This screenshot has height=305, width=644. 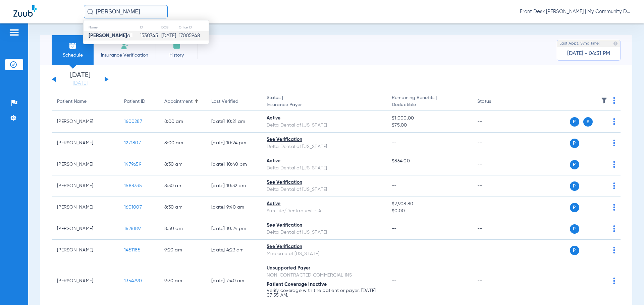 What do you see at coordinates (193, 28) in the screenshot?
I see `th: Office ID` at bounding box center [193, 28].